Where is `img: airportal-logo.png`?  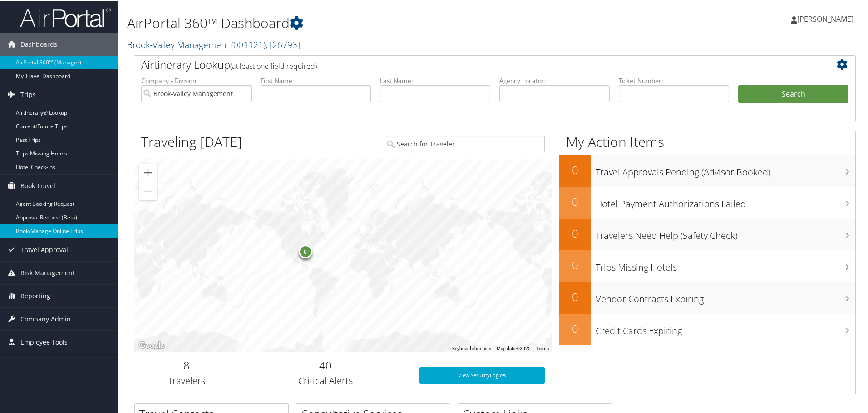 img: airportal-logo.png is located at coordinates (65, 16).